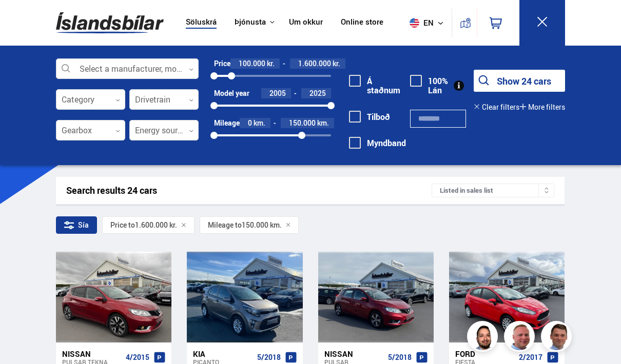  What do you see at coordinates (428, 23) in the screenshot?
I see `button: en` at bounding box center [428, 23].